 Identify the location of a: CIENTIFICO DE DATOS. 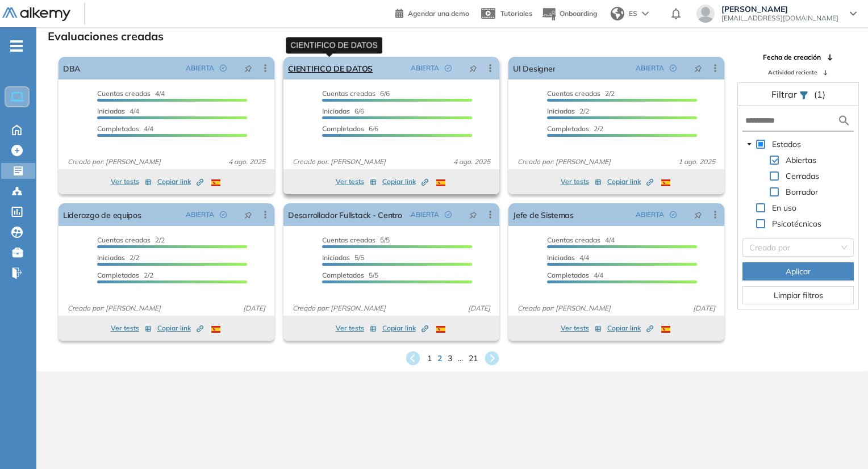
(330, 68).